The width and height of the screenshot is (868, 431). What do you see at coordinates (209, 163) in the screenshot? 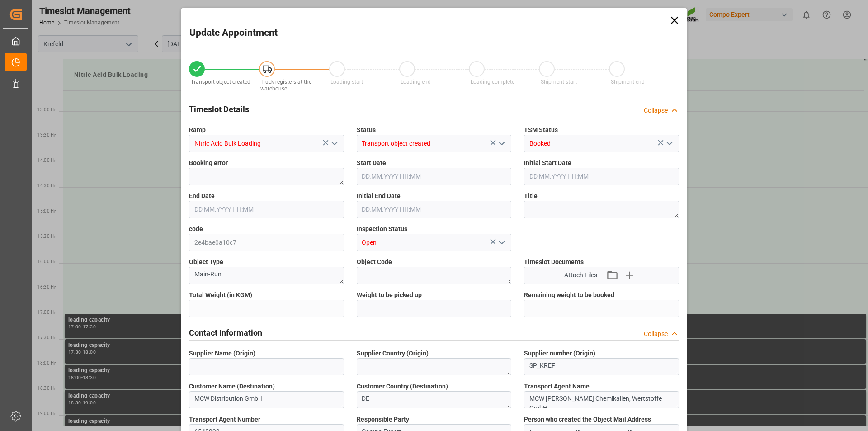
I see `span: Booking error` at bounding box center [209, 163].